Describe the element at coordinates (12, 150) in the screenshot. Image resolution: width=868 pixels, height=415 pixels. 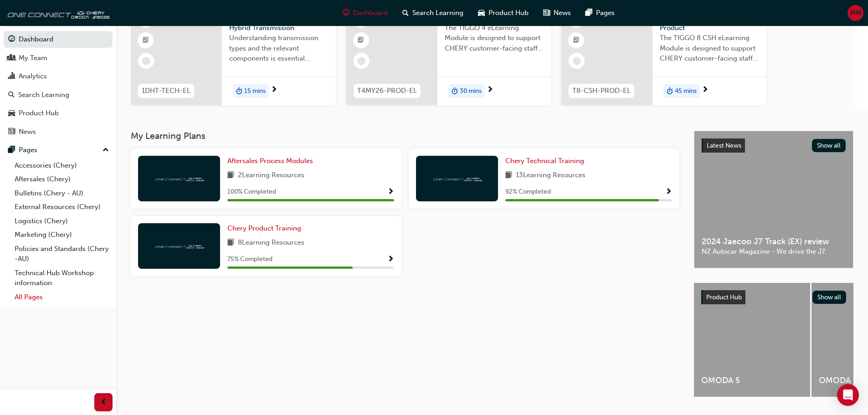
I see `span: pages-icon` at that location.